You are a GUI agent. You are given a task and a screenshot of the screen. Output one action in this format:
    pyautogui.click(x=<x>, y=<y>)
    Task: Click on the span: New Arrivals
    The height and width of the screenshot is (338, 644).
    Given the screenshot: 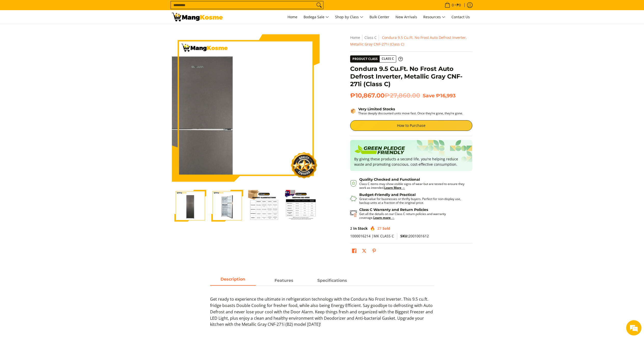 What is the action you would take?
    pyautogui.click(x=406, y=17)
    